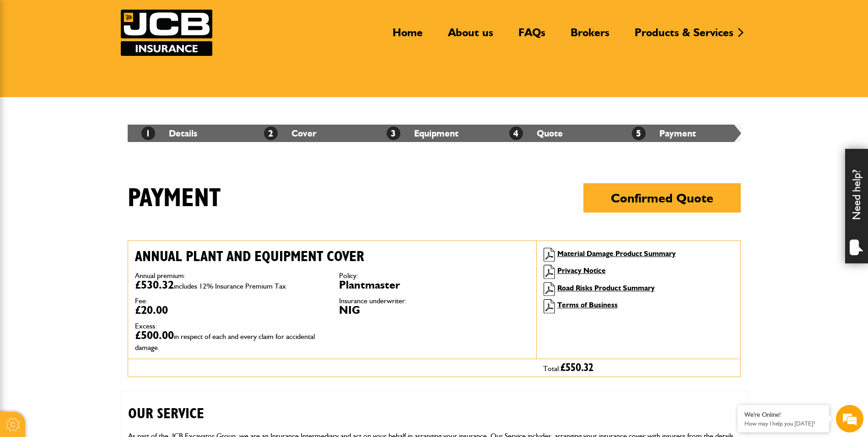 The image size is (868, 437). What do you see at coordinates (407, 36) in the screenshot?
I see `a: Home` at bounding box center [407, 36].